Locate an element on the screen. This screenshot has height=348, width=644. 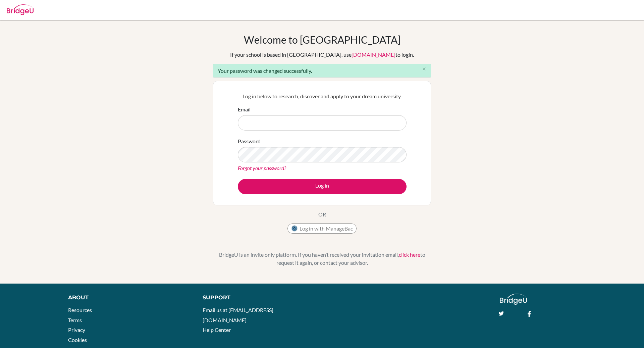
p: Log in below to research, discover and apply to your dream university. is located at coordinates (322, 97).